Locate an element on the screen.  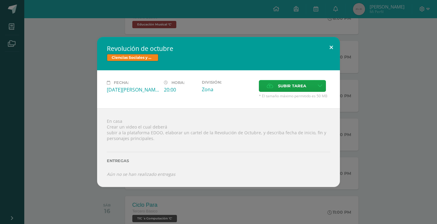
h2: Revolución de octubre is located at coordinates (219, 49).